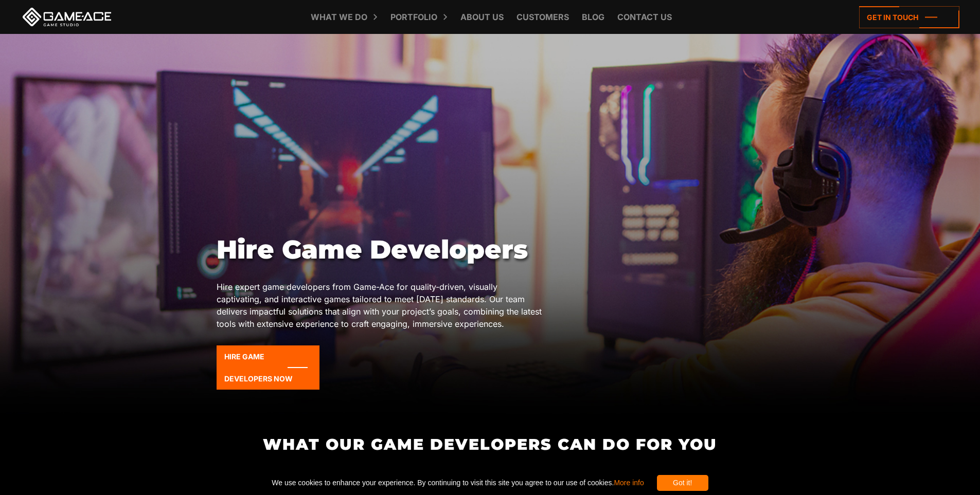 The height and width of the screenshot is (495, 980). What do you see at coordinates (380, 305) in the screenshot?
I see `p: Hire expert game developers from Game-Ace for quality-driven, visually captivating, and interacti...` at bounding box center [380, 305].